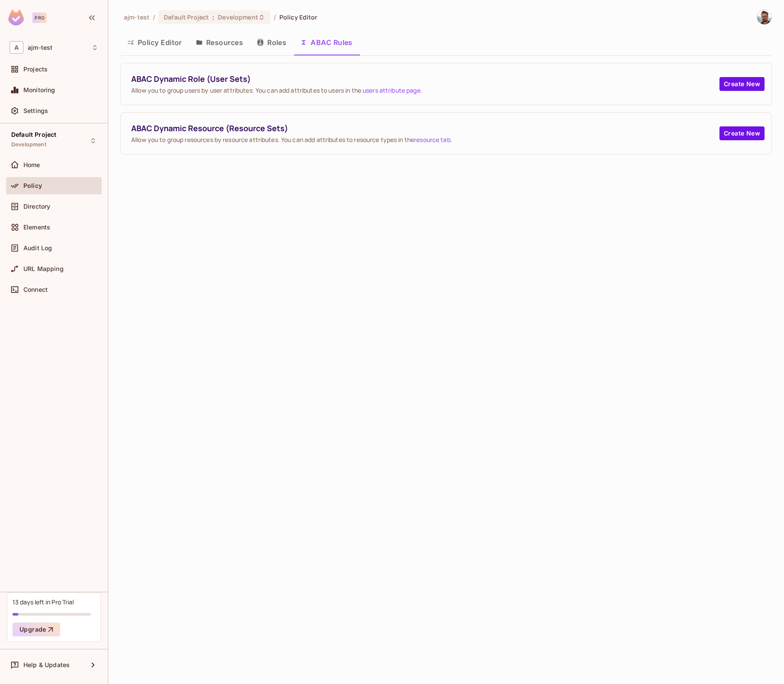 This screenshot has width=784, height=684. Describe the element at coordinates (271, 43) in the screenshot. I see `button: Roles` at that location.